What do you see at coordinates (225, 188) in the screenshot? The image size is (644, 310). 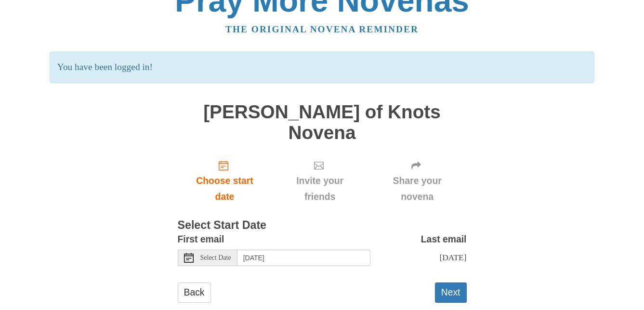 I see `span: Choose start date` at bounding box center [225, 188].